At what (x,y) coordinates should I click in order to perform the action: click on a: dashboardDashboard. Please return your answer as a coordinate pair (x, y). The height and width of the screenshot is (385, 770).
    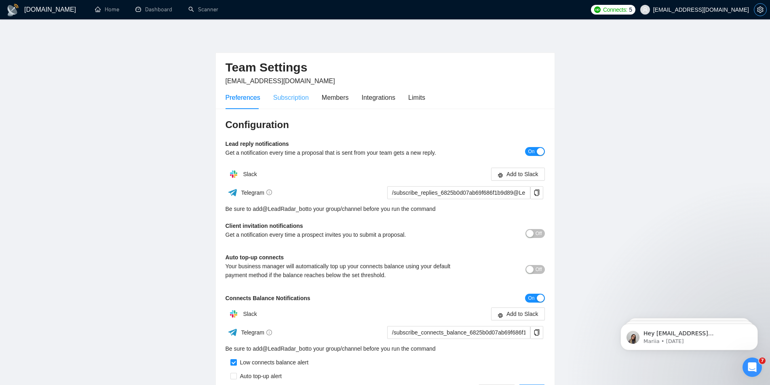
    Looking at the image, I should click on (154, 9).